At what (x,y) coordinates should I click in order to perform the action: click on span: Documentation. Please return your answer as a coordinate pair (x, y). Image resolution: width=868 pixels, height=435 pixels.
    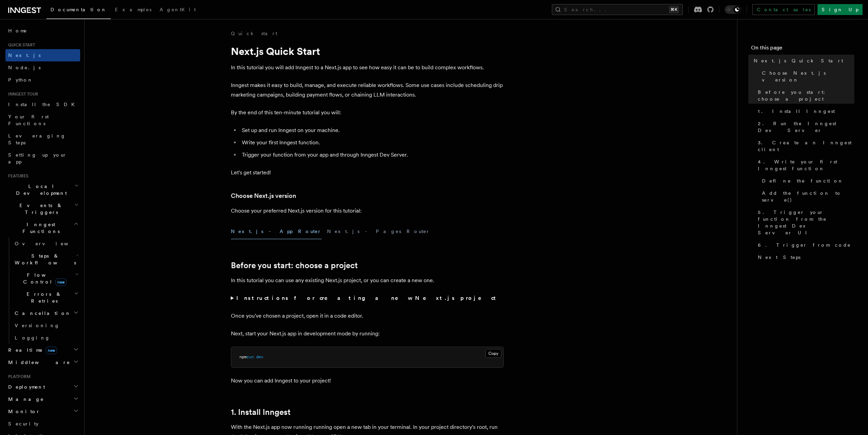
    Looking at the image, I should click on (79, 9).